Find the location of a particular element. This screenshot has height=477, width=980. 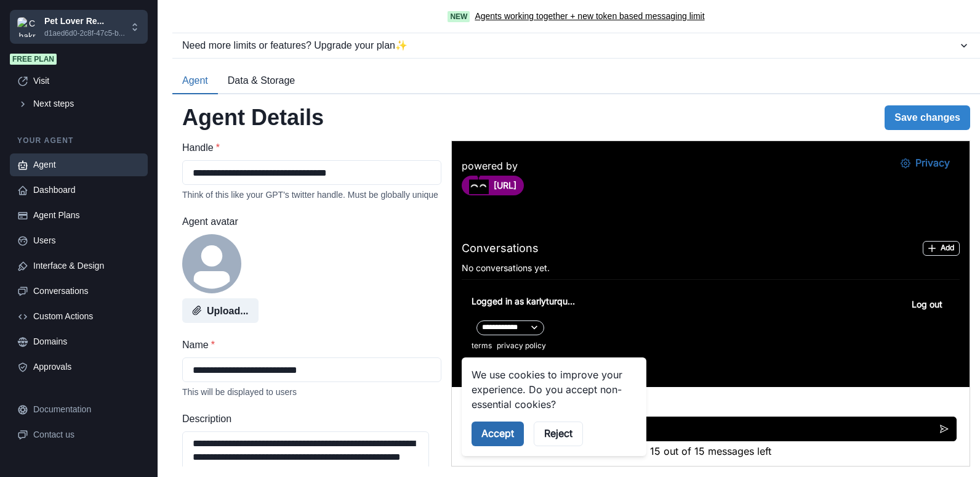

button: Accept is located at coordinates (45, 293).